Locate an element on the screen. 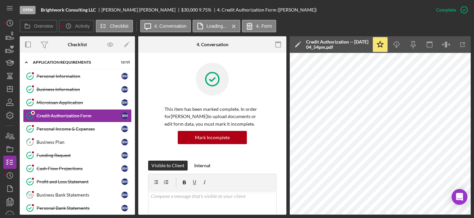 This screenshot has width=474, height=218. a: Microloan ApplicationRM is located at coordinates (77, 102).